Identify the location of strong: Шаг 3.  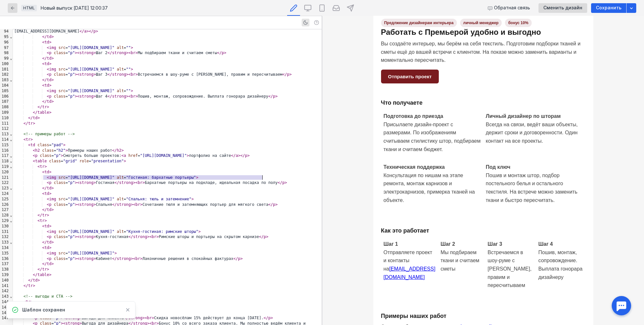
(172, 228).